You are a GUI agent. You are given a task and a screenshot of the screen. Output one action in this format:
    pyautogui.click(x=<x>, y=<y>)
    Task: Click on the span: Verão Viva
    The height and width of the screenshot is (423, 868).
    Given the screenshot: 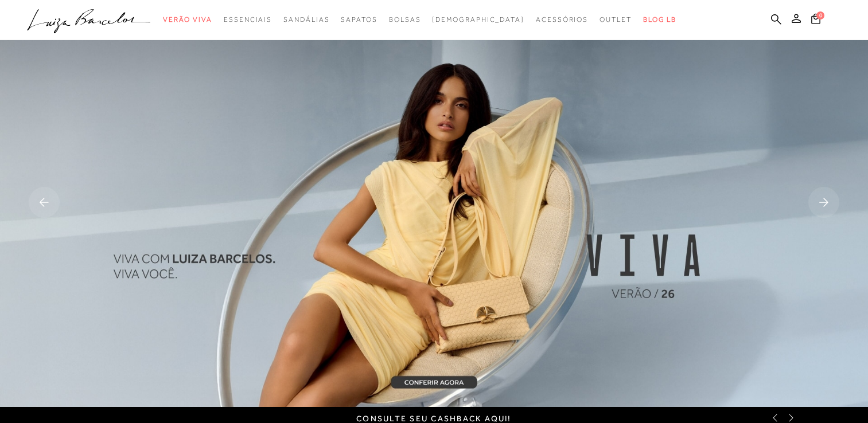 What is the action you would take?
    pyautogui.click(x=188, y=19)
    